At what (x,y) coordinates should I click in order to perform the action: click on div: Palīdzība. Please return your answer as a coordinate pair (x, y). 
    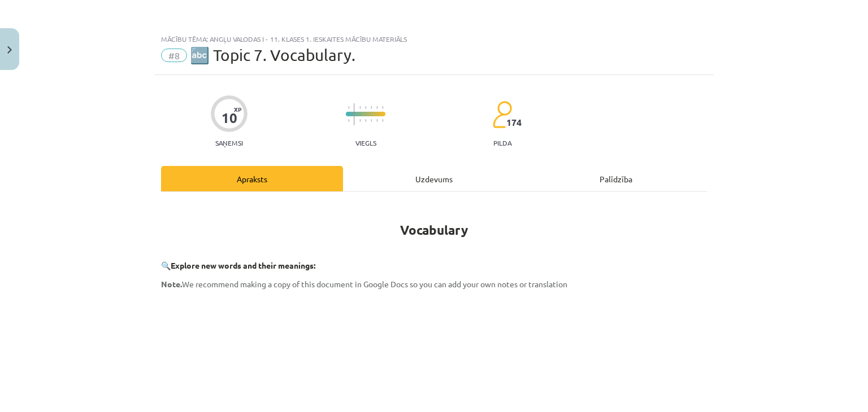
    Looking at the image, I should click on (615, 179).